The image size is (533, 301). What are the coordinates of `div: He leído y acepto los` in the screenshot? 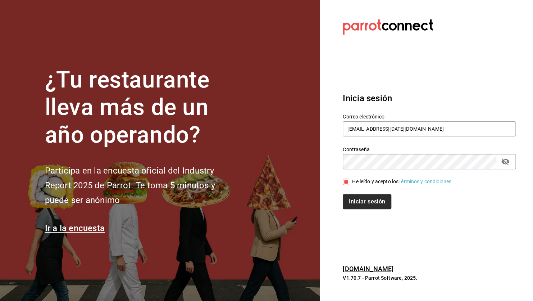 It's located at (402, 181).